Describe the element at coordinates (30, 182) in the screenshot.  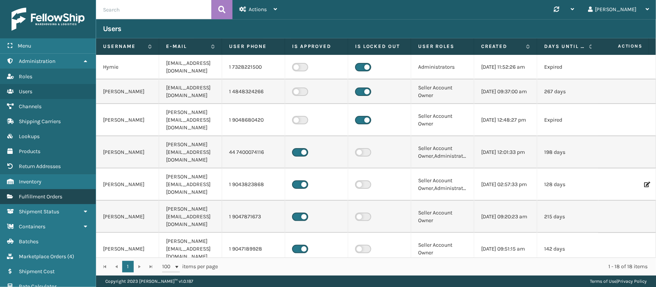
I see `span: Inventory` at that location.